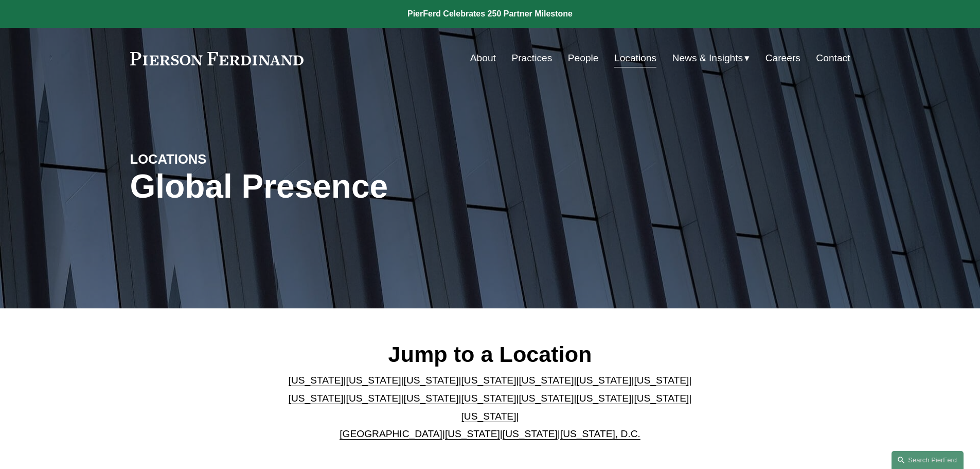 Image resolution: width=980 pixels, height=469 pixels. What do you see at coordinates (483, 58) in the screenshot?
I see `a: About` at bounding box center [483, 58].